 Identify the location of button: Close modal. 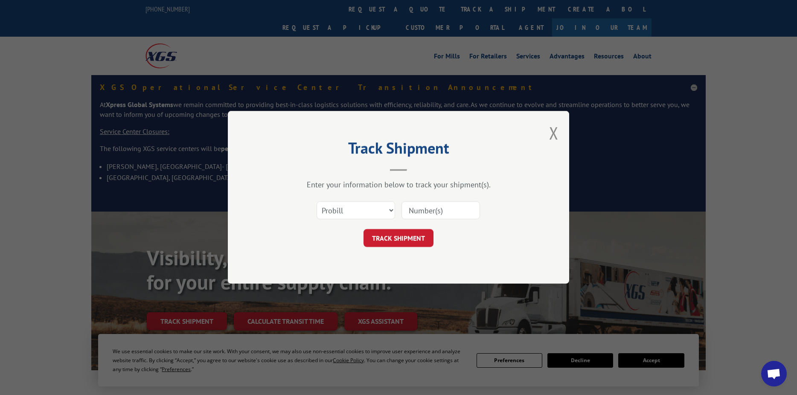
(554, 133).